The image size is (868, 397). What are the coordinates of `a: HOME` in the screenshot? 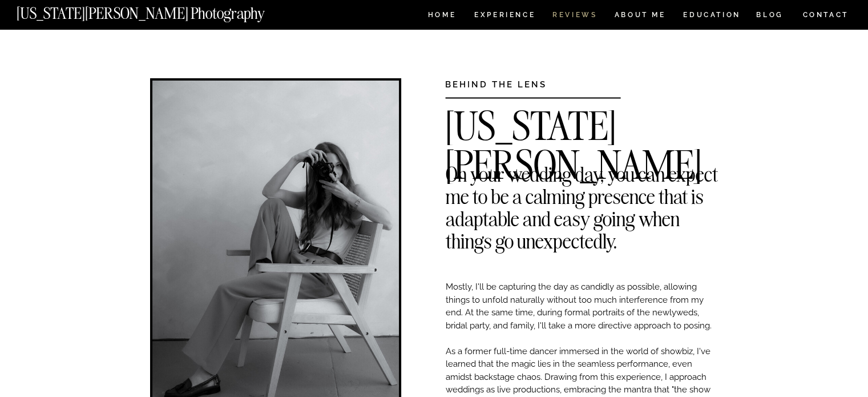 It's located at (442, 16).